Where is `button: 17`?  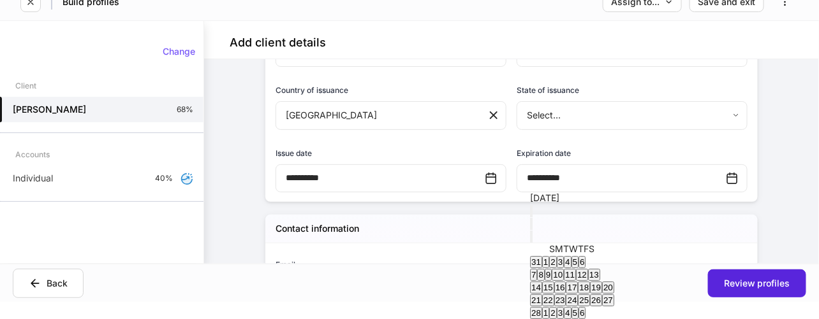 button: 17 is located at coordinates (572, 288).